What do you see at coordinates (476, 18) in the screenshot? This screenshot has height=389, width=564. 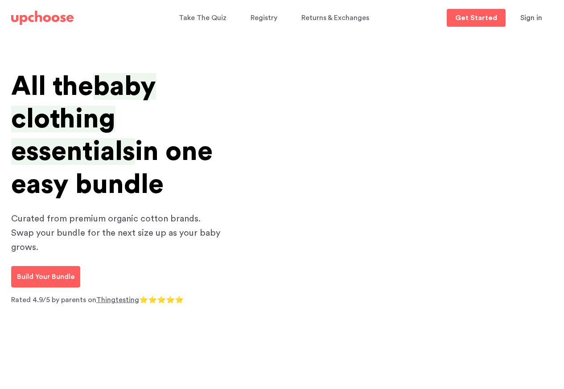 I see `p: Get Started` at bounding box center [476, 18].